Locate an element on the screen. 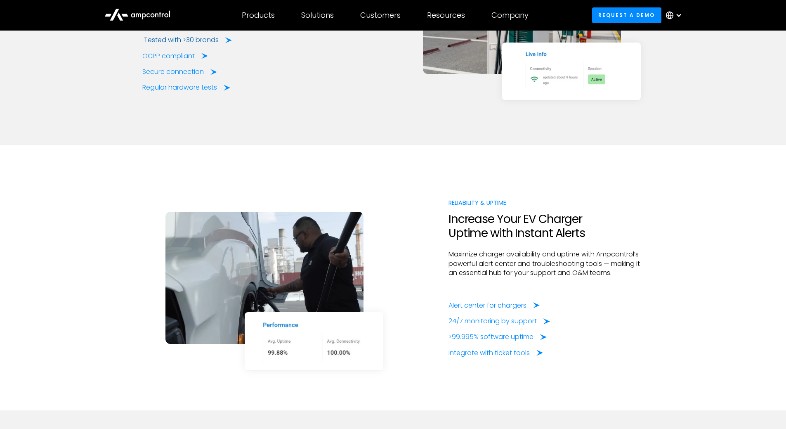  div: Secure connection is located at coordinates (173, 72).